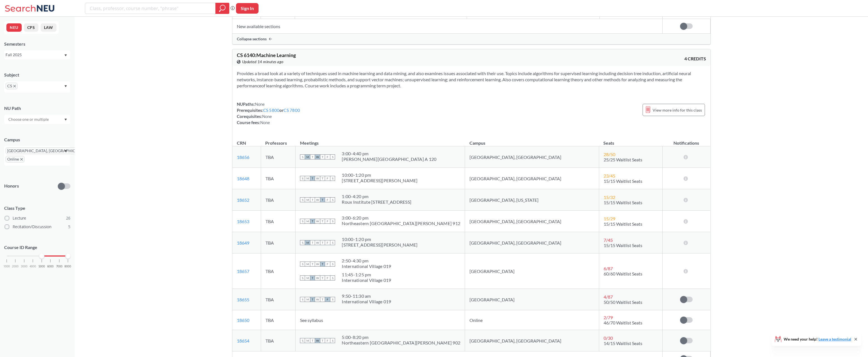  Describe the element at coordinates (38, 219) in the screenshot. I see `label: Lecture` at that location.